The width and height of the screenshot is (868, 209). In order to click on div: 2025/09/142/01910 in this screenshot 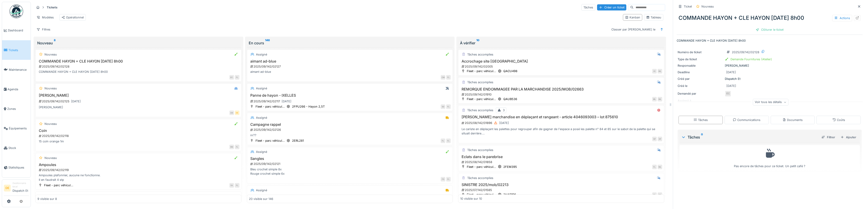, I will do `click(561, 94)`.